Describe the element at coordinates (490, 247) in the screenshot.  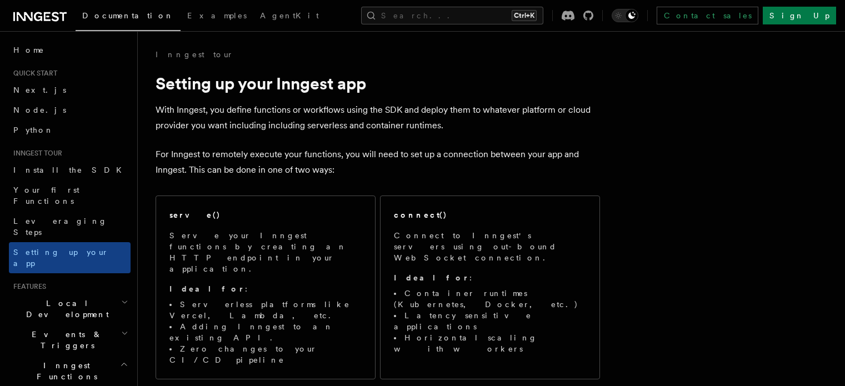
I see `p: Connect to Inngest's servers using out-bound WebSocket connection.` at that location.